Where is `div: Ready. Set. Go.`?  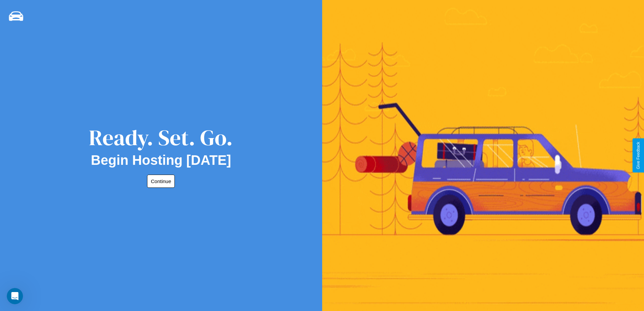
div: Ready. Set. Go. is located at coordinates (161, 138).